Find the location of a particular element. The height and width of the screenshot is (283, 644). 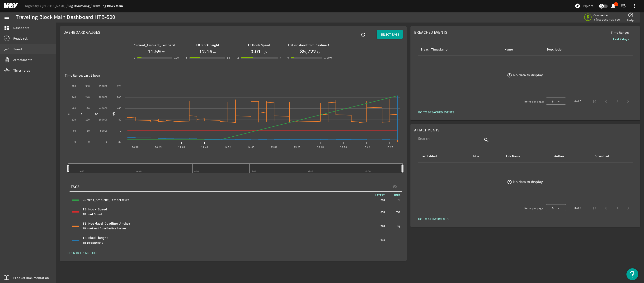

button: GO TO BREACHED EVENTS is located at coordinates (436, 112).